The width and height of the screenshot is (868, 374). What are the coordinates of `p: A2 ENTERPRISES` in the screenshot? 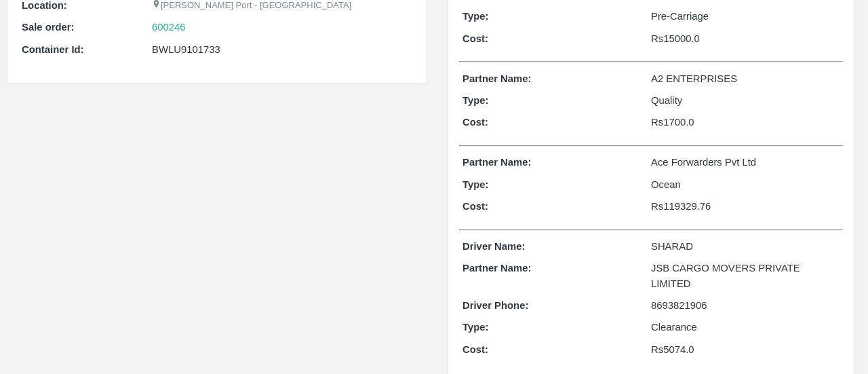 It's located at (746, 79).